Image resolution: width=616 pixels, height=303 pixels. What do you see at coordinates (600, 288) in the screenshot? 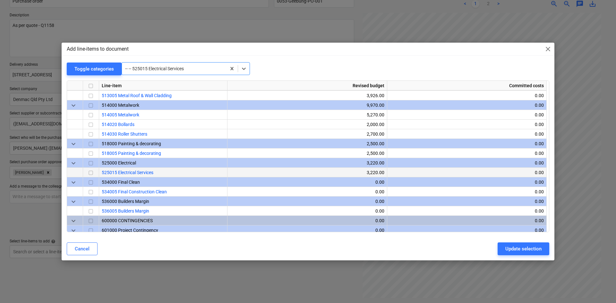
I see `div: Chat Widget` at bounding box center [600, 288].